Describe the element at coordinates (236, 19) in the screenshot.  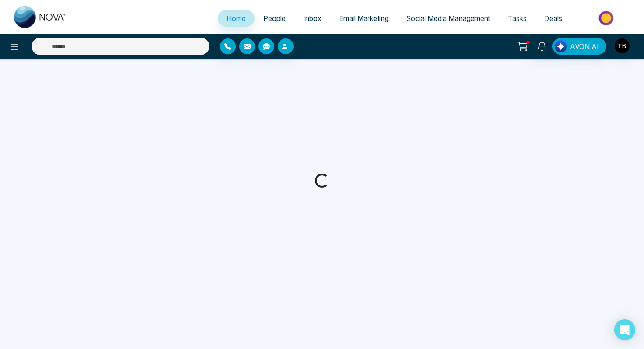
I see `a: Home` at that location.